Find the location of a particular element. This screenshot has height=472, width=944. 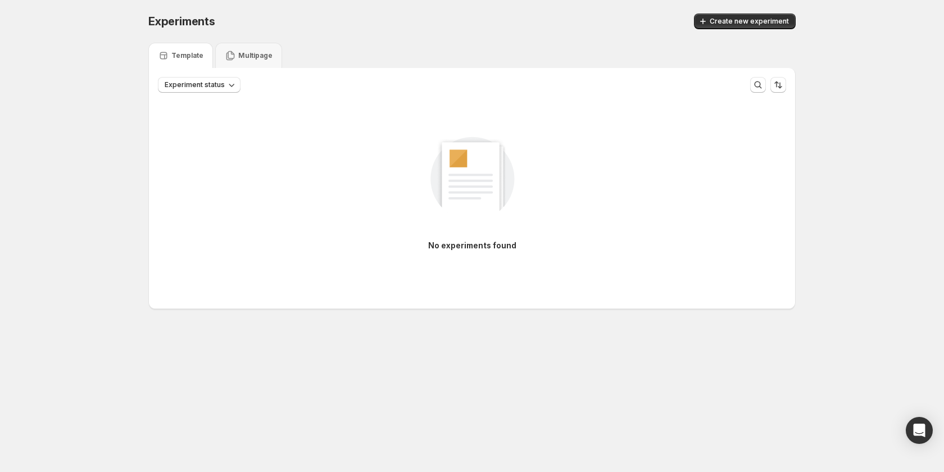

p: Template is located at coordinates (187, 56).